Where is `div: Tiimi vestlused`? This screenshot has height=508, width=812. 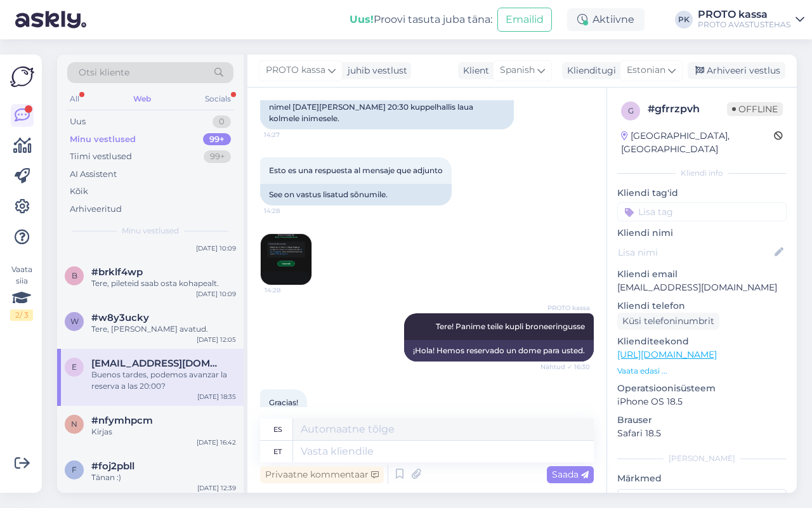 div: Tiimi vestlused is located at coordinates (101, 157).